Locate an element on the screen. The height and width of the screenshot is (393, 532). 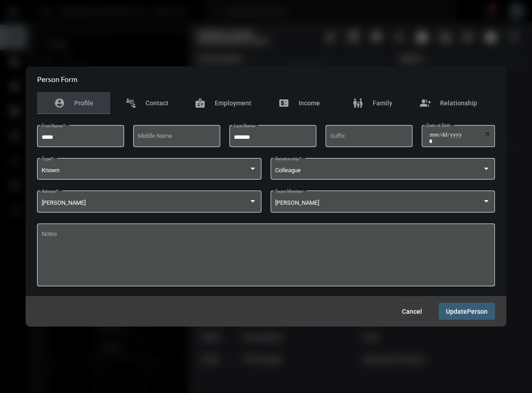
span: Employment is located at coordinates (233, 103).